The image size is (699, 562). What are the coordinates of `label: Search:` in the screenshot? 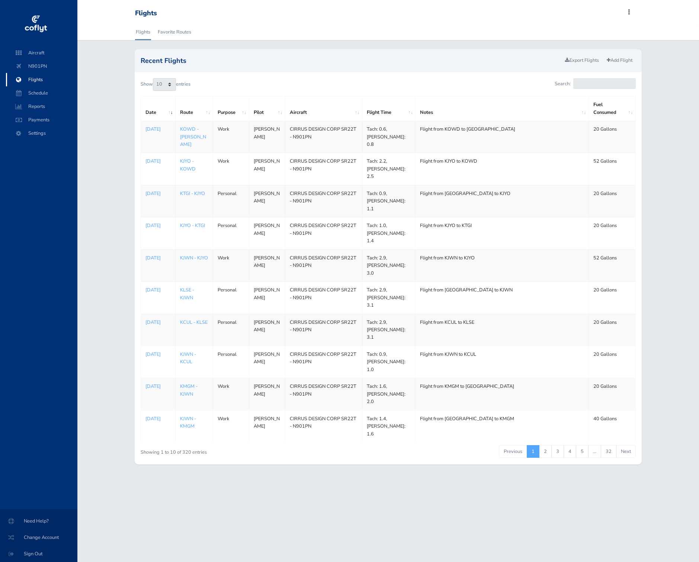 It's located at (595, 83).